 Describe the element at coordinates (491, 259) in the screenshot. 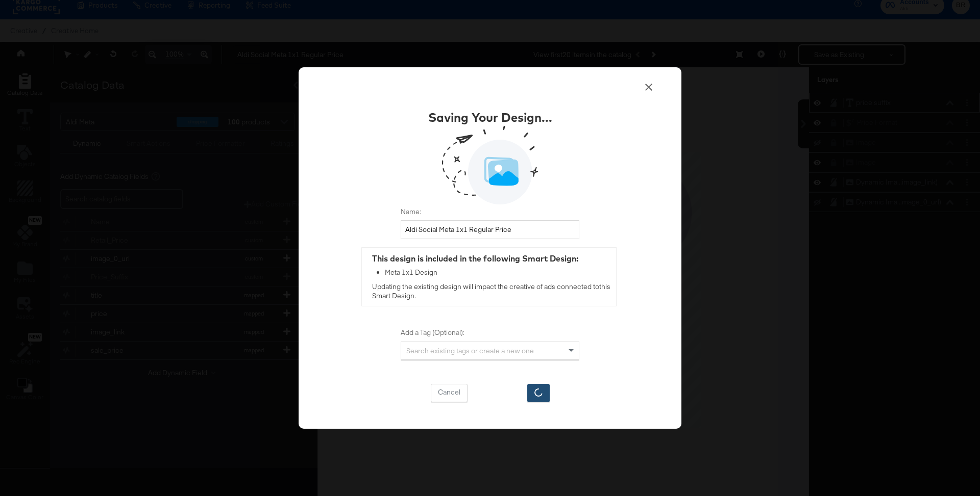

I see `div: This design is included in the following Smart Design:` at that location.